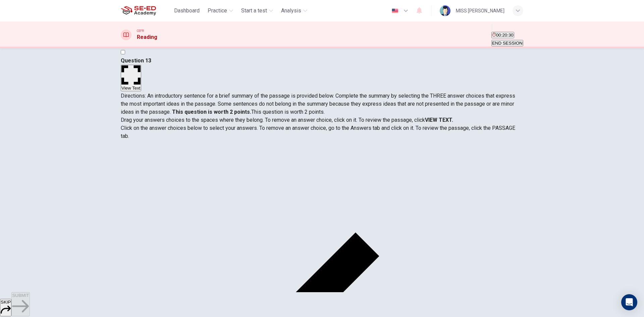 The width and height of the screenshot is (644, 317). I want to click on span: CEFR, so click(140, 31).